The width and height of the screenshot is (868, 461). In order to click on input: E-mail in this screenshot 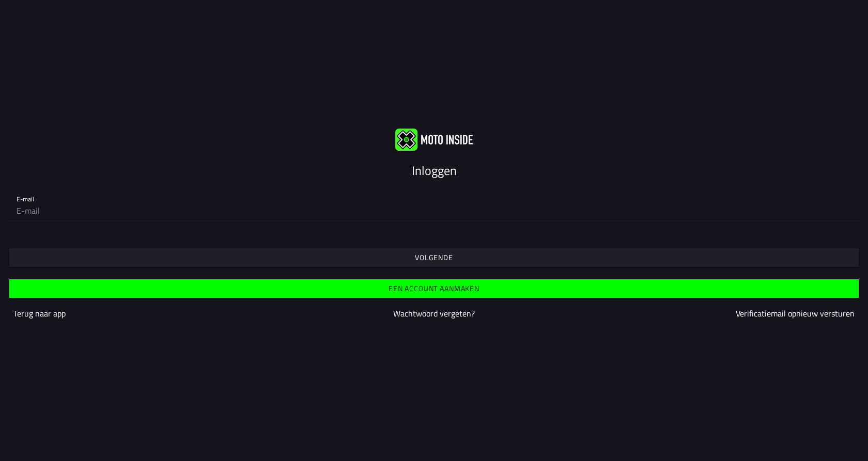, I will do `click(434, 210)`.